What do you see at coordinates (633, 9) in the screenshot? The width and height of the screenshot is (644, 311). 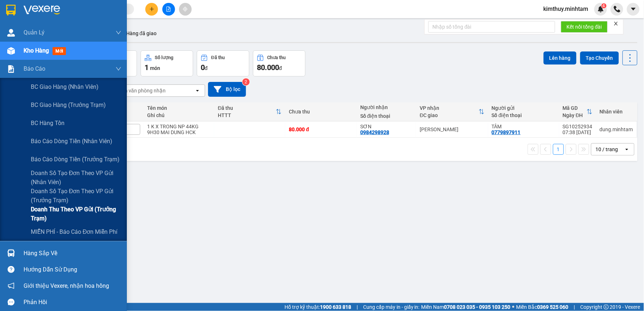 I see `span: caret-down` at bounding box center [633, 9].